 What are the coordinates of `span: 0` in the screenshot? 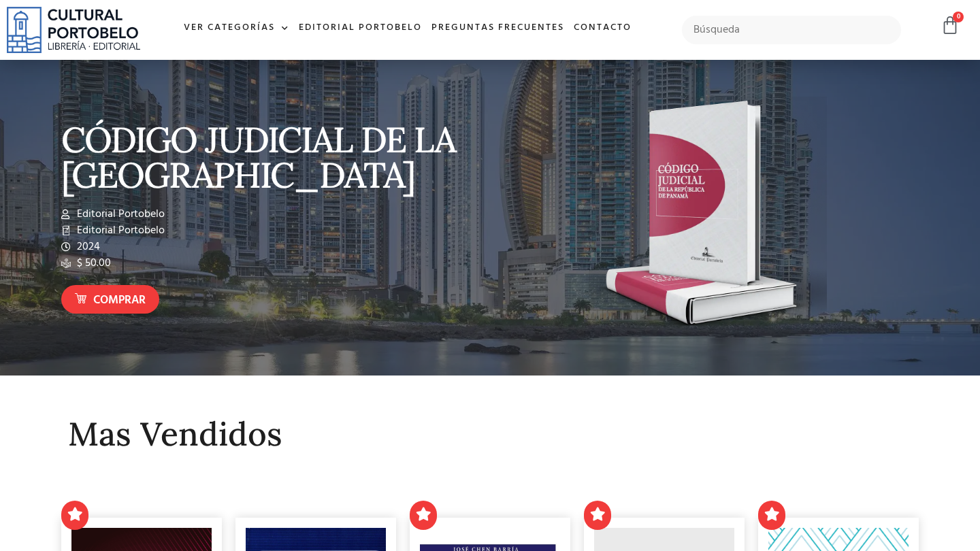 It's located at (959, 17).